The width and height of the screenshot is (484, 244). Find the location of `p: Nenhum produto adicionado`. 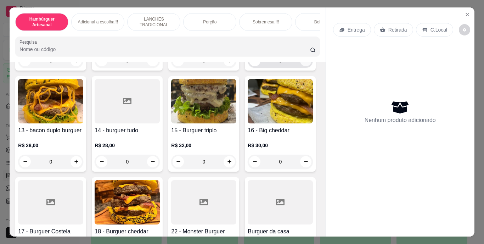

p: Nenhum produto adicionado is located at coordinates (400, 120).